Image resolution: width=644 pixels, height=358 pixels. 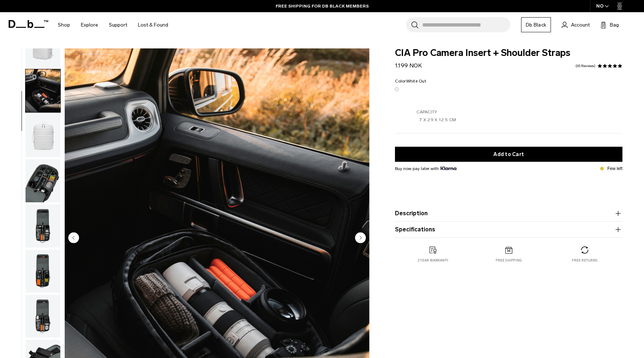 What do you see at coordinates (43, 91) in the screenshot?
I see `img: TheCIAProCameraInsert-4_7b4ab3de-ad92-47ae-9379-1b798b71104b.png` at bounding box center [43, 91].